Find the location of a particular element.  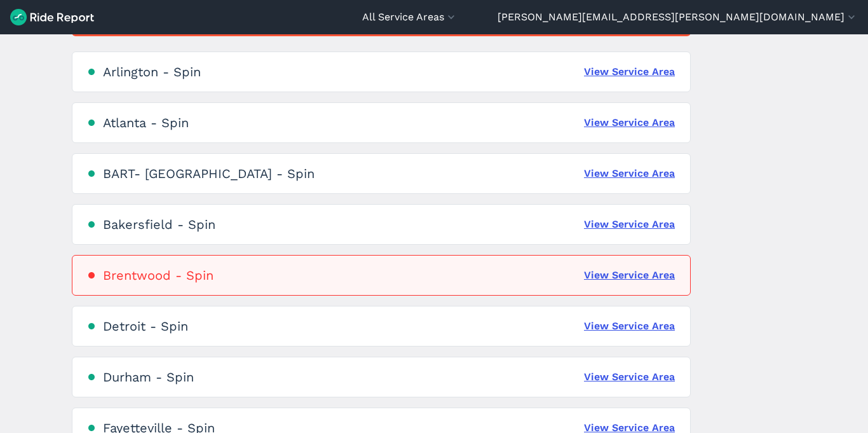

div: Detroit - Spin is located at coordinates (145, 326).